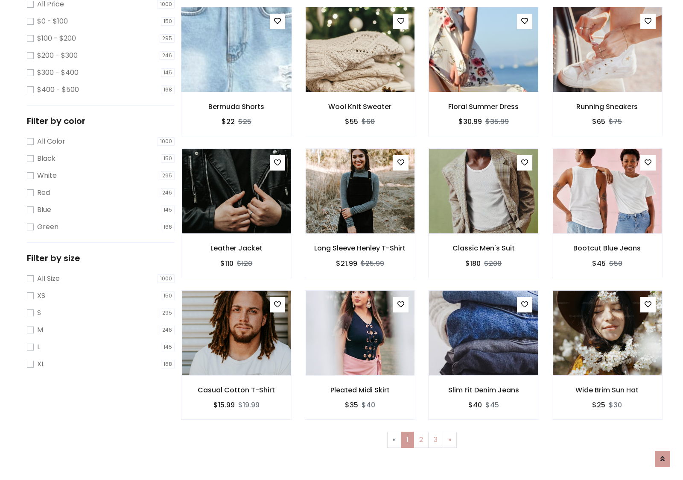  Describe the element at coordinates (372, 263) in the screenshot. I see `del: $25.99` at that location.